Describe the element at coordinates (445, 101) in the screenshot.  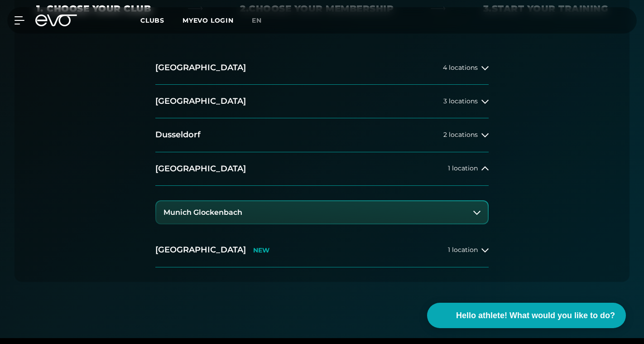
I see `font: 3` at that location.